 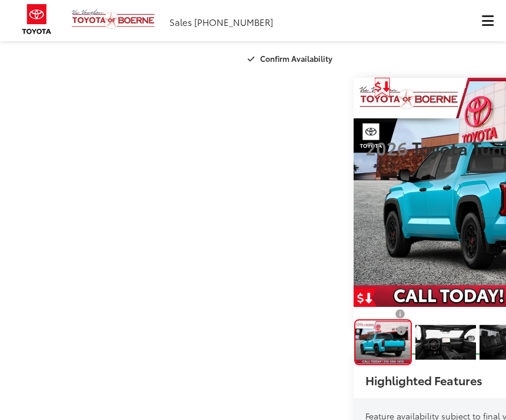 I want to click on a: Get Price Drop Alert, so click(x=365, y=297).